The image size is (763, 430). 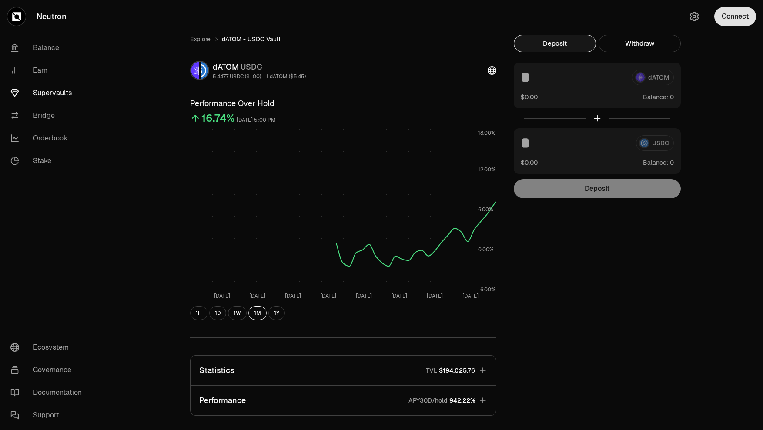 What do you see at coordinates (487, 170) in the screenshot?
I see `tspan: 12.00%` at bounding box center [487, 170].